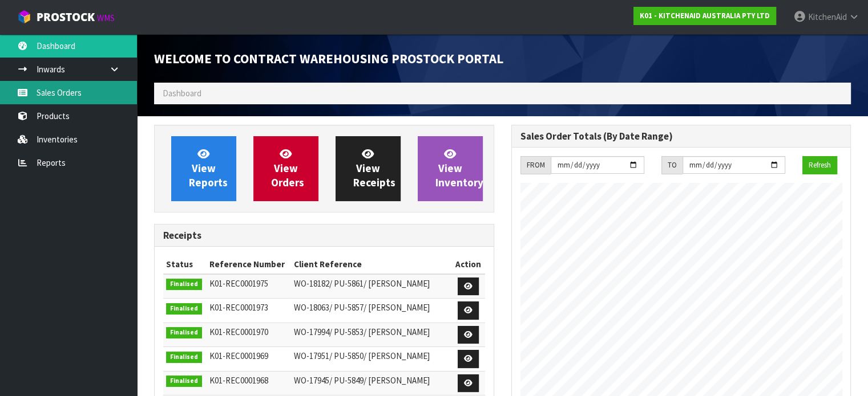  Describe the element at coordinates (468, 265) in the screenshot. I see `th: Action` at that location.